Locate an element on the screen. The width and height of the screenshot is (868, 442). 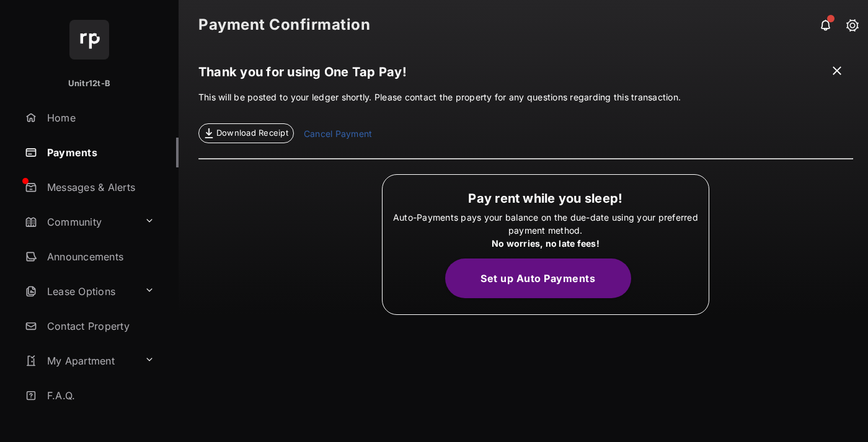
img: svg+xml;base64,PHN2ZyB4bWxucz0iaHR0cDovL3d3dy53My5vcmcvMjAwMC9zdmciIHdpZHRoPSI2NCIgaGVpZ2h0PSI2NC... is located at coordinates (89, 40).